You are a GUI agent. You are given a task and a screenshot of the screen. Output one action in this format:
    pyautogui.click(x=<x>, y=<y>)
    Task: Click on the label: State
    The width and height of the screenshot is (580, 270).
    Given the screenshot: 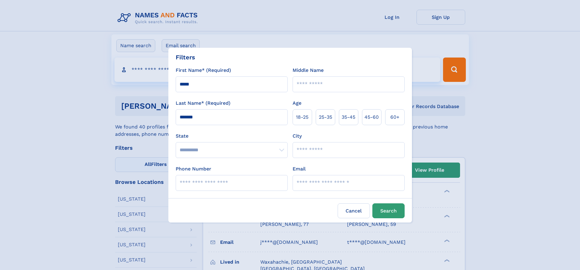 What is the action you would take?
    pyautogui.click(x=232, y=136)
    